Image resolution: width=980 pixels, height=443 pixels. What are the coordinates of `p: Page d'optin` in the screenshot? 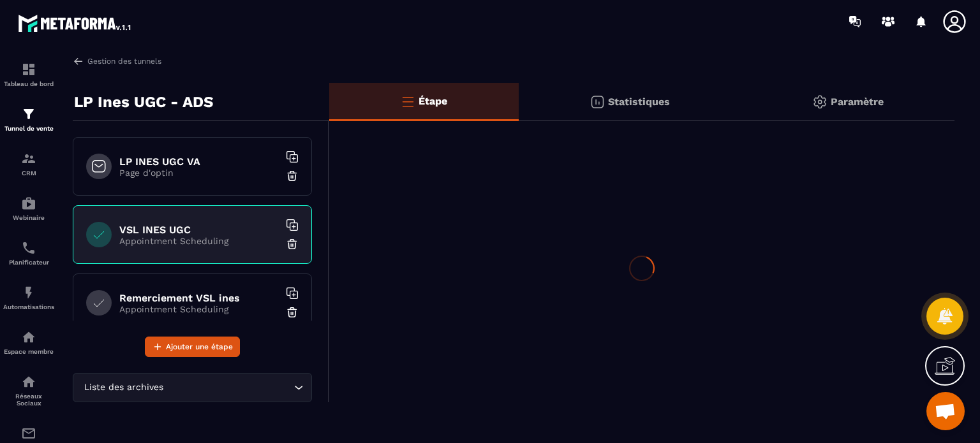 It's located at (199, 173).